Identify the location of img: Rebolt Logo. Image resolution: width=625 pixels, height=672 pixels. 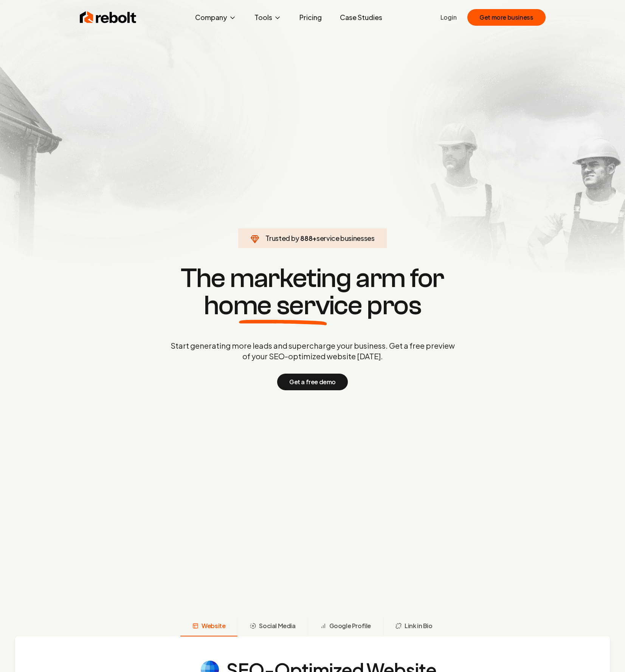
(108, 18).